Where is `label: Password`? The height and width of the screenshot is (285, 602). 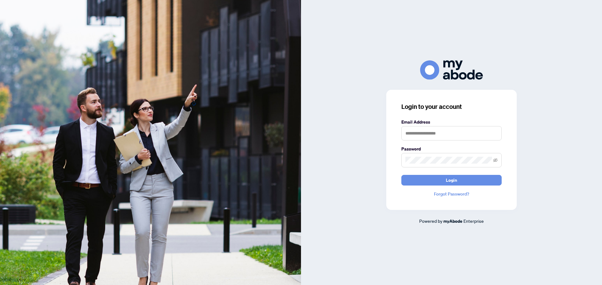
label: Password is located at coordinates (451, 149).